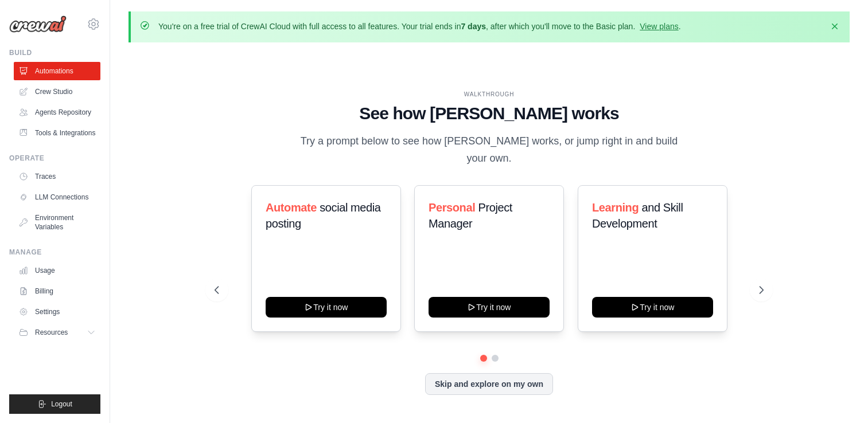  What do you see at coordinates (637, 216) in the screenshot?
I see `span: and Skill Development` at bounding box center [637, 216].